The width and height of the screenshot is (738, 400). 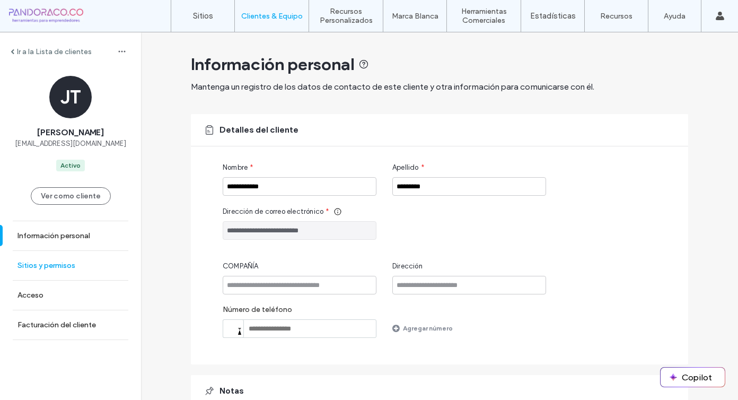 I want to click on span: Mantenga un registro de los datos de contacto de este cliente y otra información para comunicarse..., so click(x=392, y=86).